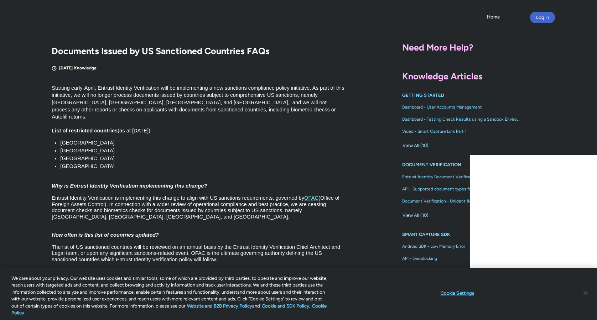 Image resolution: width=597 pixels, height=320 pixels. What do you see at coordinates (461, 271) in the screenshot?
I see `a: Web SDK - Supported Devices and Browsers` at bounding box center [461, 271].